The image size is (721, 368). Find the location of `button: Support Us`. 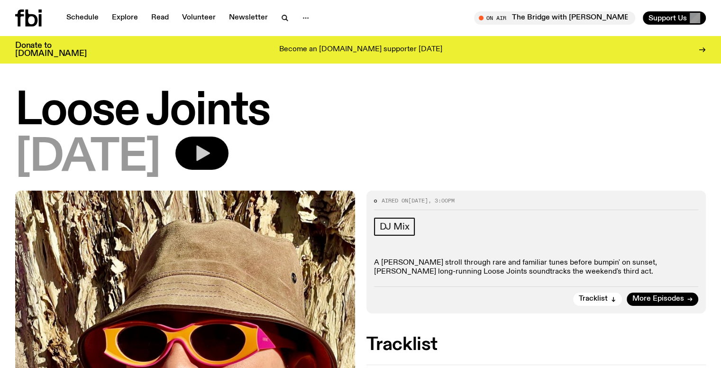

button: Support Us is located at coordinates (674, 18).